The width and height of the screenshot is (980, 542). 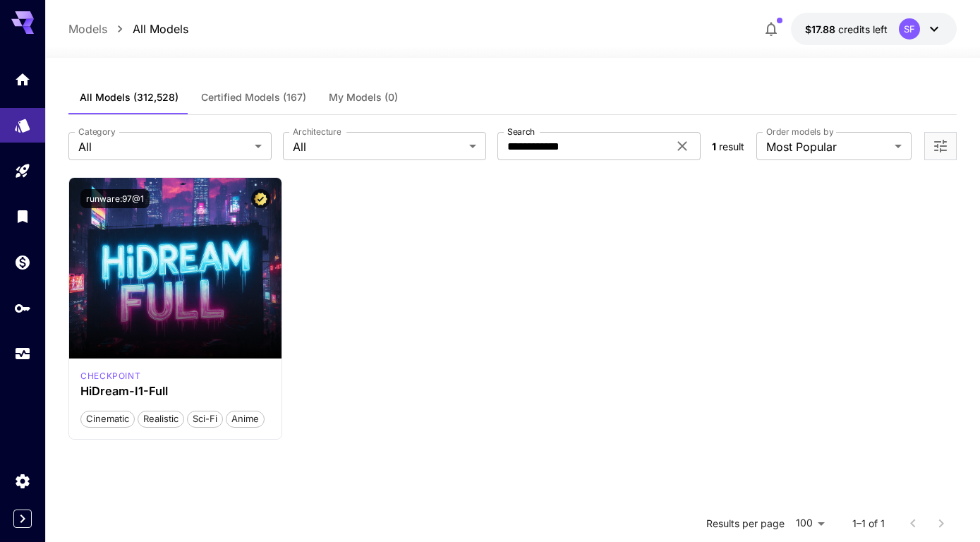 I want to click on a: All Models, so click(x=160, y=29).